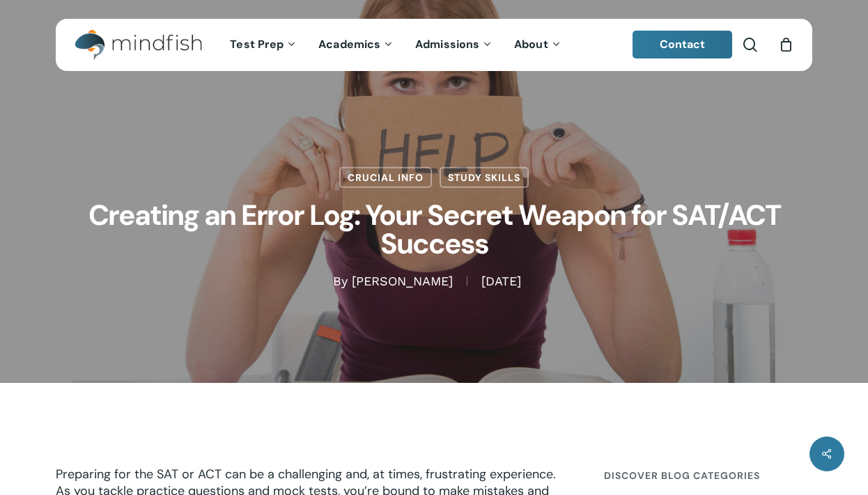 The image size is (868, 495). I want to click on span: By, so click(340, 280).